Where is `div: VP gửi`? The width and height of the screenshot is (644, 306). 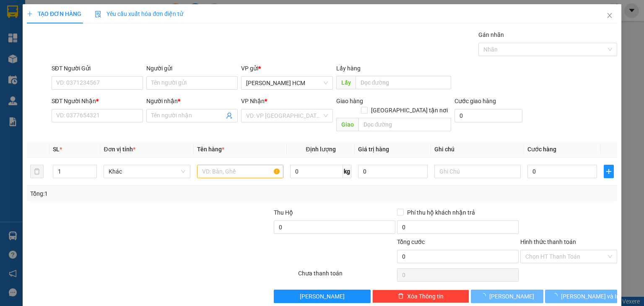 div: VP gửi is located at coordinates (287, 68).